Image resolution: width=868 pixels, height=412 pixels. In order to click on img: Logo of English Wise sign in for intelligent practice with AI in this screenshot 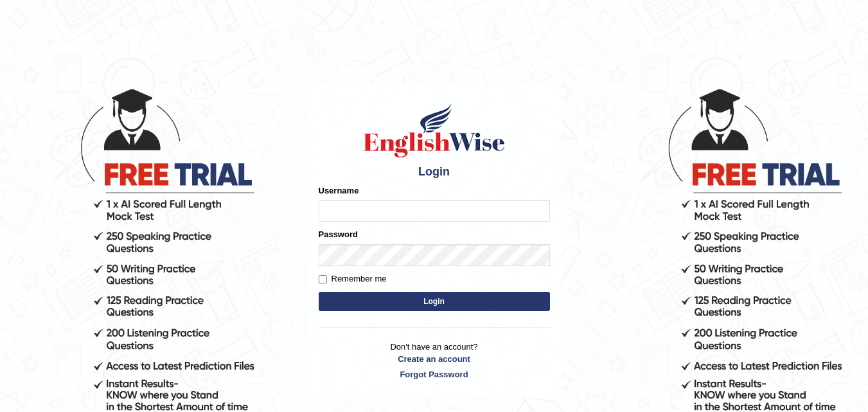, I will do `click(435, 130)`.